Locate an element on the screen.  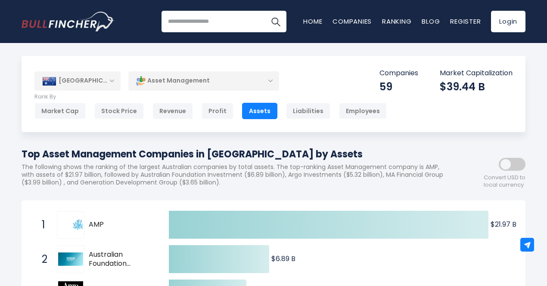
a: Go to homepage is located at coordinates (68, 22).